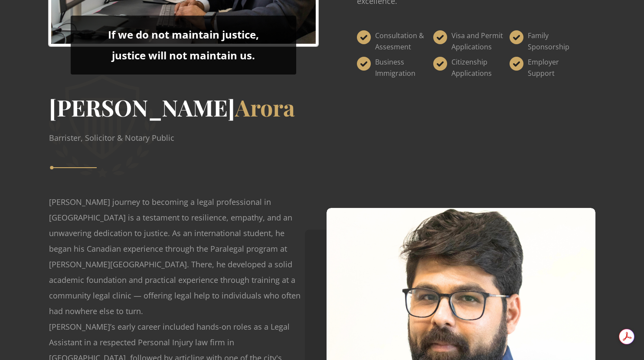 The image size is (644, 360). What do you see at coordinates (265, 107) in the screenshot?
I see `span: Arora` at bounding box center [265, 107].